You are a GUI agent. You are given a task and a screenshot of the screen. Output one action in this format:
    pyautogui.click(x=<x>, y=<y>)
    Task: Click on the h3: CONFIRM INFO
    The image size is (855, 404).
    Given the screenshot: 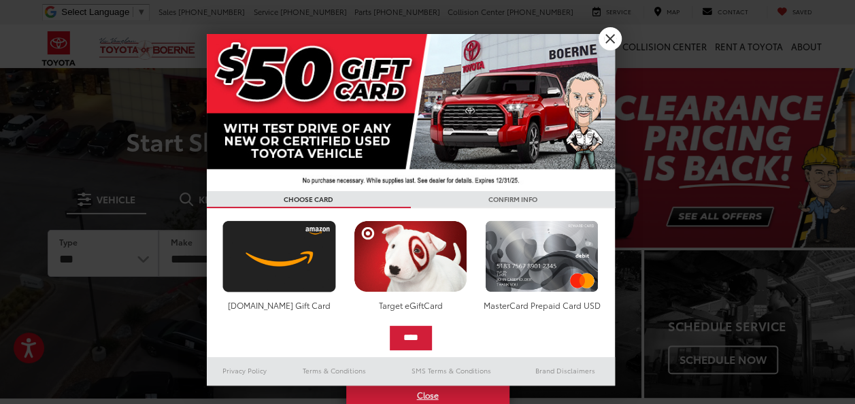 What is the action you would take?
    pyautogui.click(x=513, y=199)
    